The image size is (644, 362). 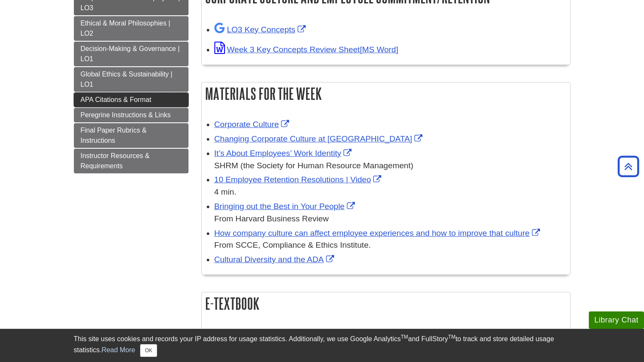 I want to click on span: Ethical & Moral Philosophies | LO2, so click(x=126, y=28).